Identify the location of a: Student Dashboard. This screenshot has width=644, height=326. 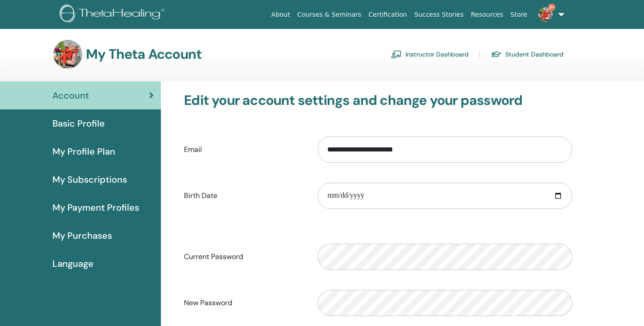
(527, 54).